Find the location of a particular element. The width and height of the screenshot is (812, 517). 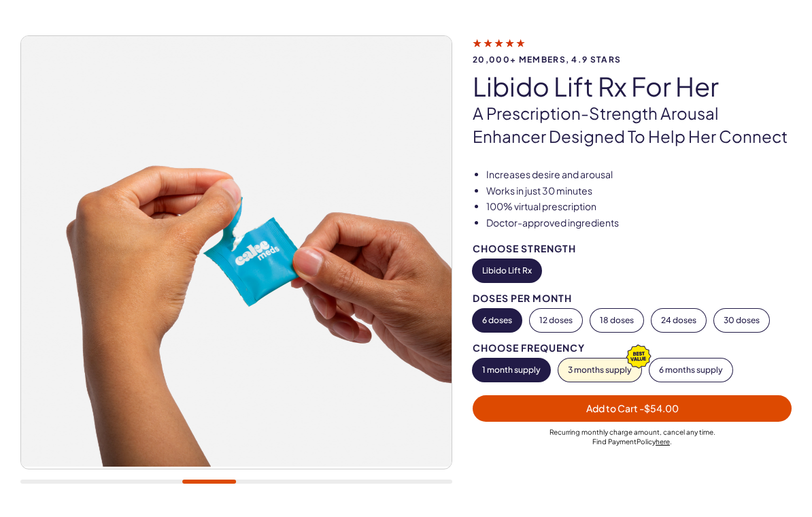

h1: Libido Lift Rx For Her is located at coordinates (632, 87).